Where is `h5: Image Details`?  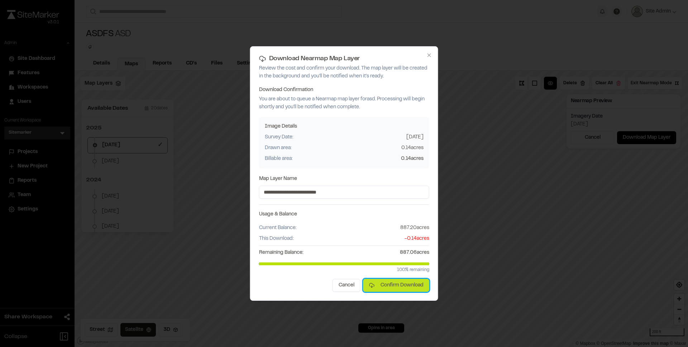
h5: Image Details is located at coordinates (344, 126).